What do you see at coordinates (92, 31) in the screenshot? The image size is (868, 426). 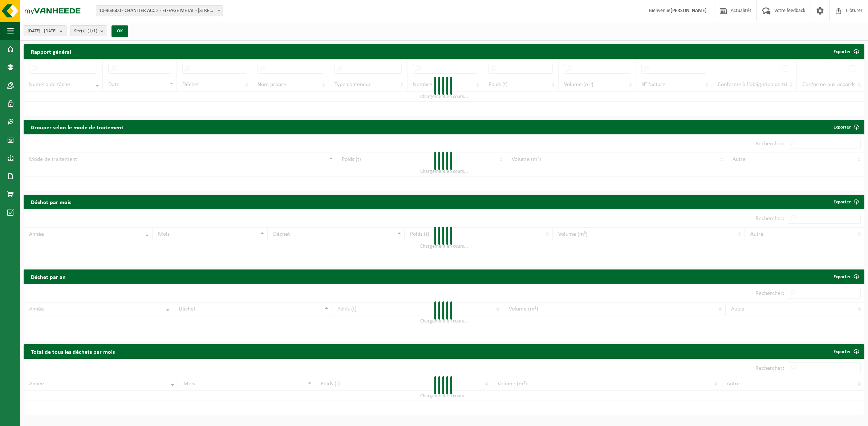 I see `count: (1/1)` at bounding box center [92, 31].